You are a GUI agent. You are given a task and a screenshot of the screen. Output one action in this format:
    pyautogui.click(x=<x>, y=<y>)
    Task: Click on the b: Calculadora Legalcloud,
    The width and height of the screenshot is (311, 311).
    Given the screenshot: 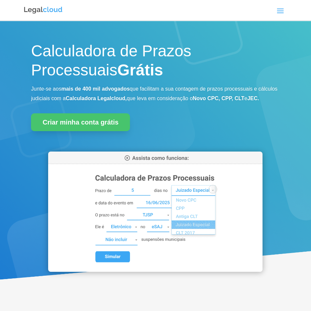 What is the action you would take?
    pyautogui.click(x=96, y=98)
    